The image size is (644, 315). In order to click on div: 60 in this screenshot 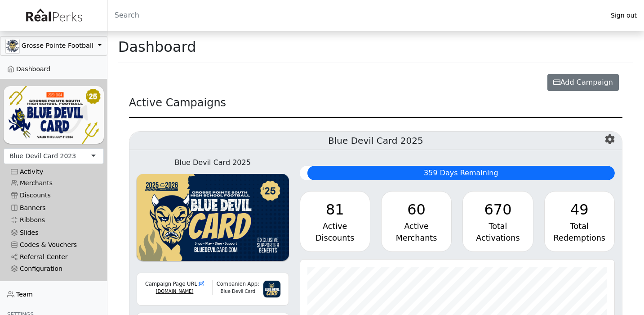, I will do `click(416, 210)`.